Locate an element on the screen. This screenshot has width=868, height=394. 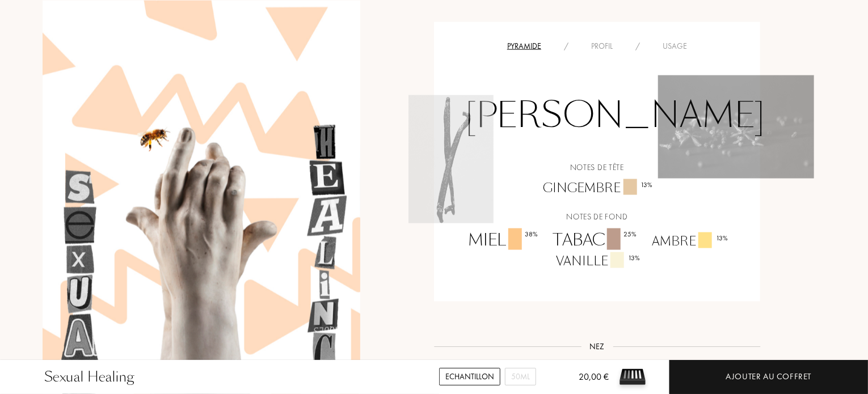
div: 38 % is located at coordinates (531, 234).